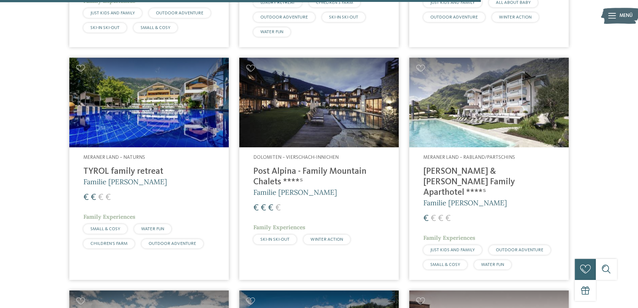  I want to click on img: Familienhotels gesucht? Hier findet ihr die besten!, so click(489, 102).